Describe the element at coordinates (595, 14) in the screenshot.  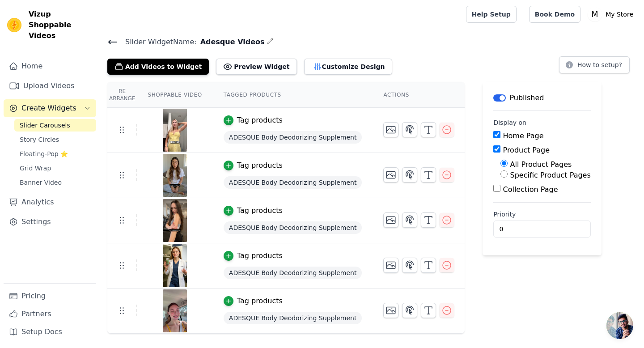
I see `text: M` at that location.